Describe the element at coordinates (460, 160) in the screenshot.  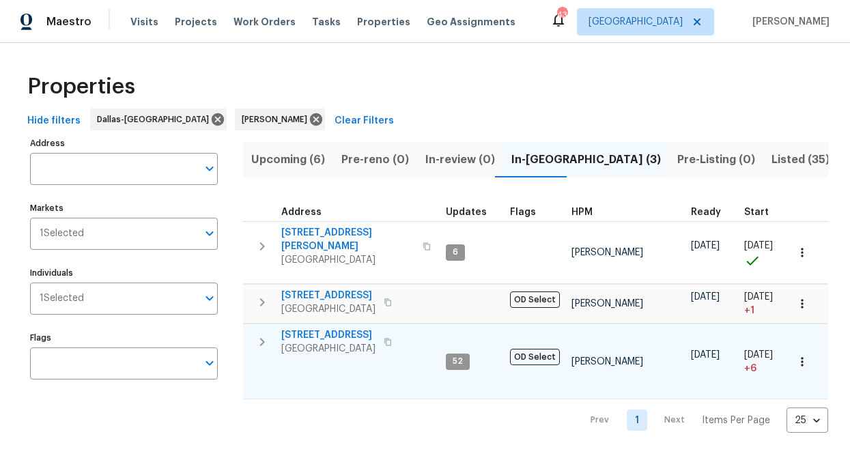
I see `span: In-review (0)` at that location.